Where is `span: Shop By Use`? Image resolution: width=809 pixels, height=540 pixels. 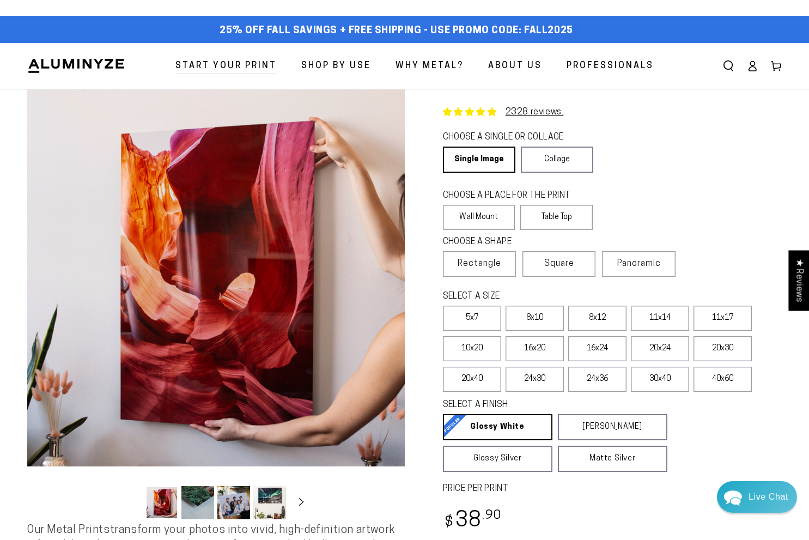
span: Shop By Use is located at coordinates (336, 66).